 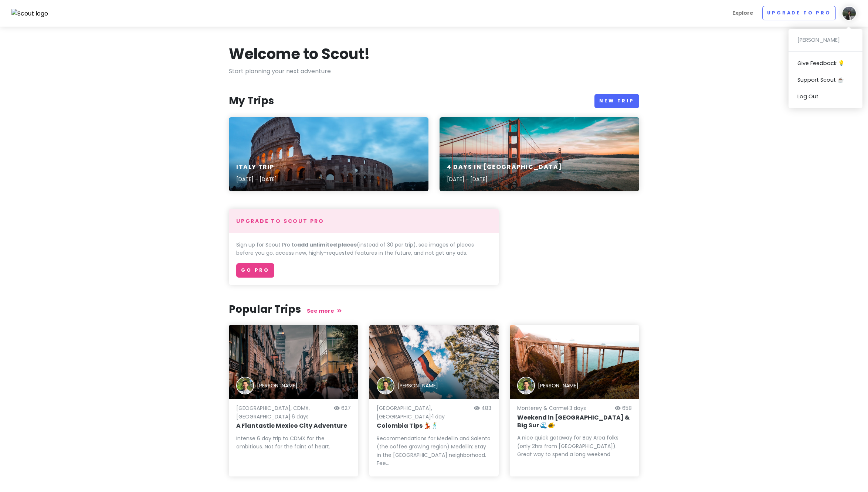 I want to click on a: New Trip, so click(x=617, y=101).